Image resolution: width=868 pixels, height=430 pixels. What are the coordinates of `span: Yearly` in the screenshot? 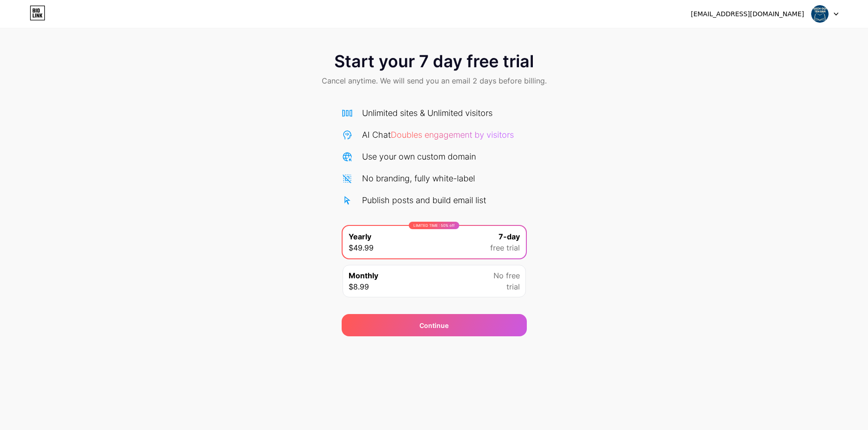 It's located at (359, 237).